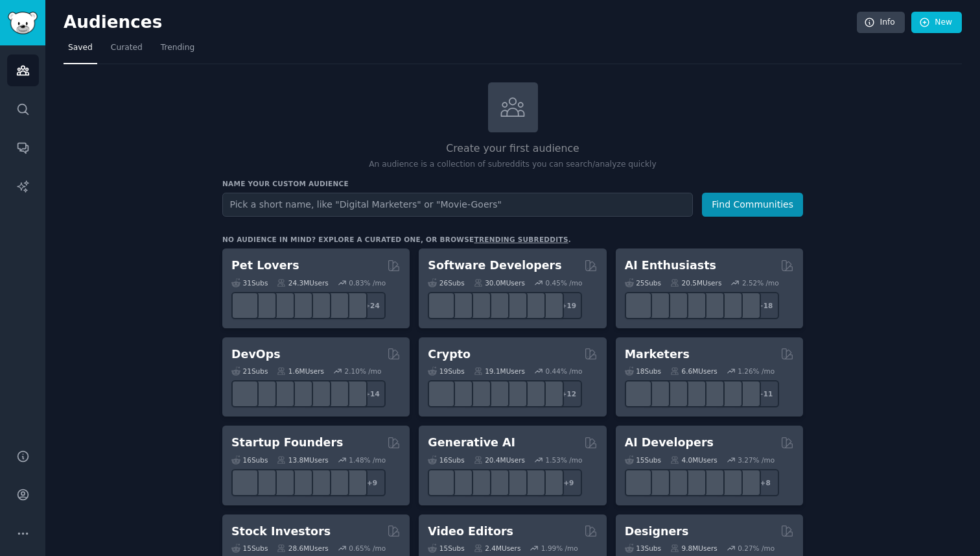 The image size is (980, 556). I want to click on img: FluxAI, so click(514, 482).